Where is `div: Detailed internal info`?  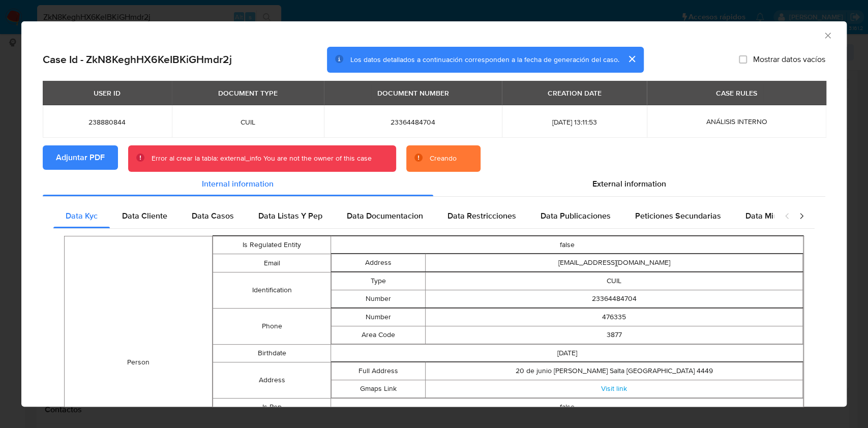 div: Detailed internal info is located at coordinates (413, 217).